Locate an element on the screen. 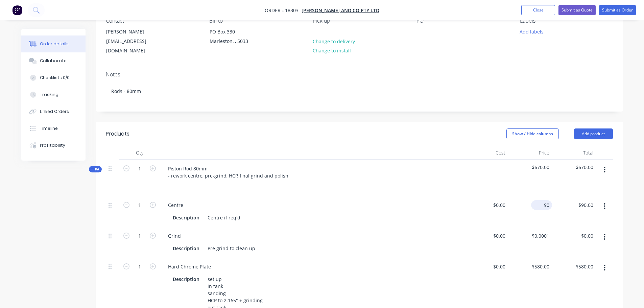 Image resolution: width=644 pixels, height=308 pixels. div: Cost is located at coordinates (486, 153).